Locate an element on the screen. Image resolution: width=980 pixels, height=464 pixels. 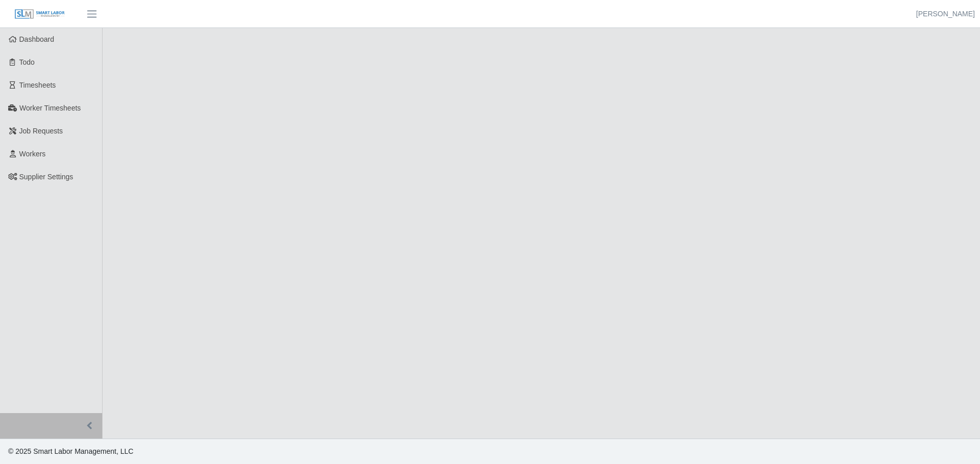
span: Job Requests is located at coordinates (41, 131).